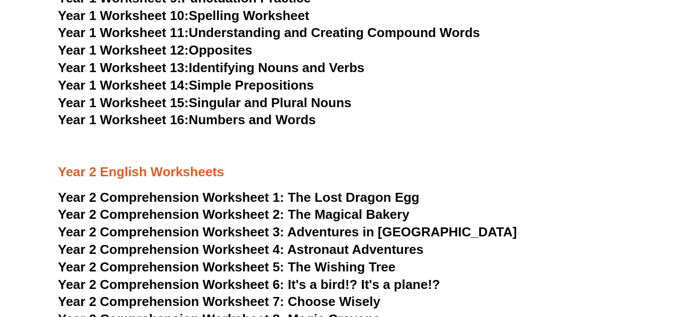 This screenshot has height=317, width=677. Describe the element at coordinates (219, 302) in the screenshot. I see `a: Year 2 Comprehension Worksheet 7: Choose Wisely` at that location.